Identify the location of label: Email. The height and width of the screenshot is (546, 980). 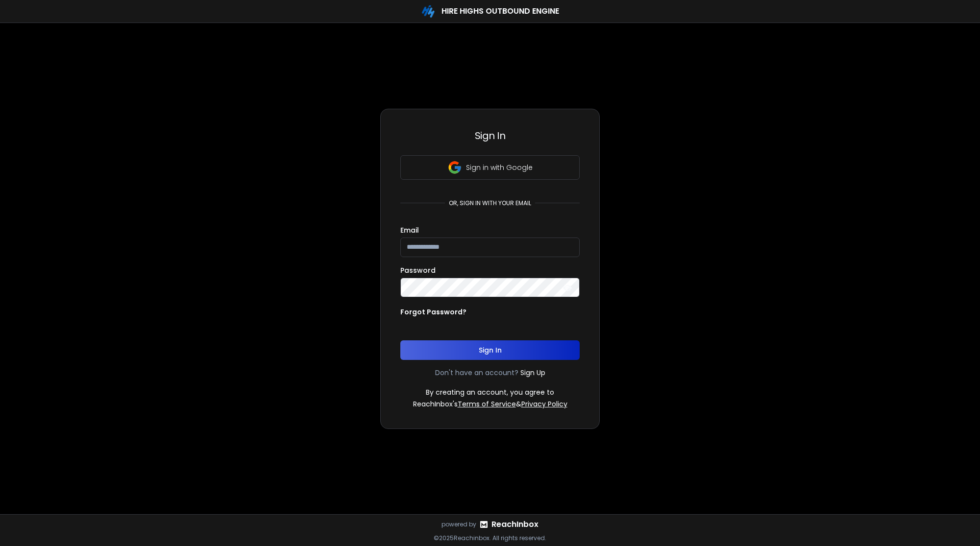
(409, 230).